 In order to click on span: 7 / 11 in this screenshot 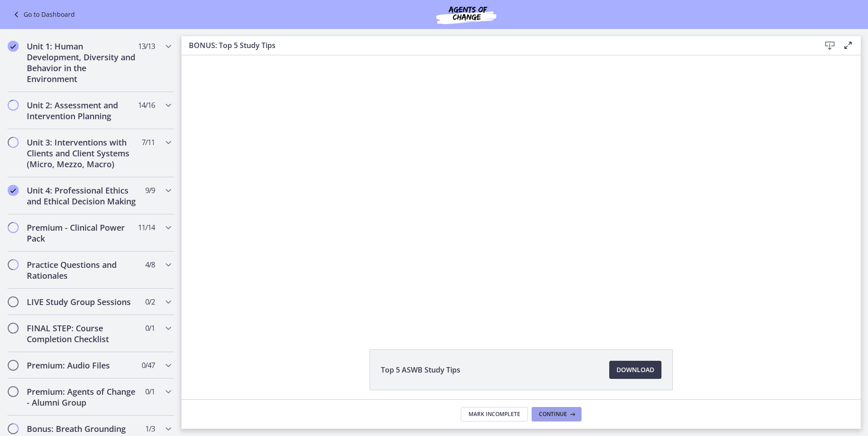, I will do `click(148, 143)`.